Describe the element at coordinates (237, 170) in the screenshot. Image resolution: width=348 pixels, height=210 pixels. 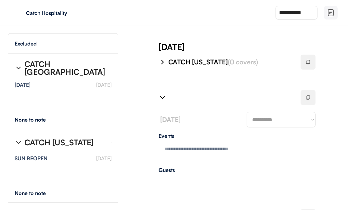
I see `div: Guests` at that location.